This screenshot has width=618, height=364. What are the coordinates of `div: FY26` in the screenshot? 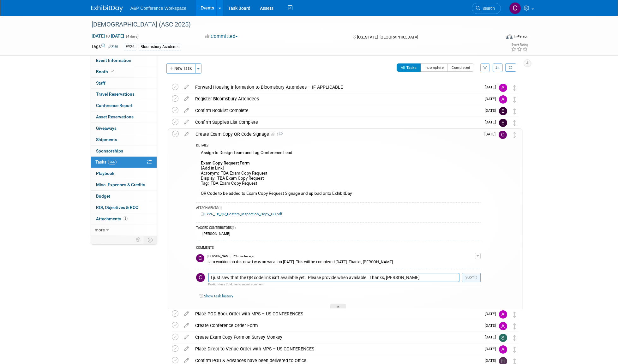 It's located at (130, 47).